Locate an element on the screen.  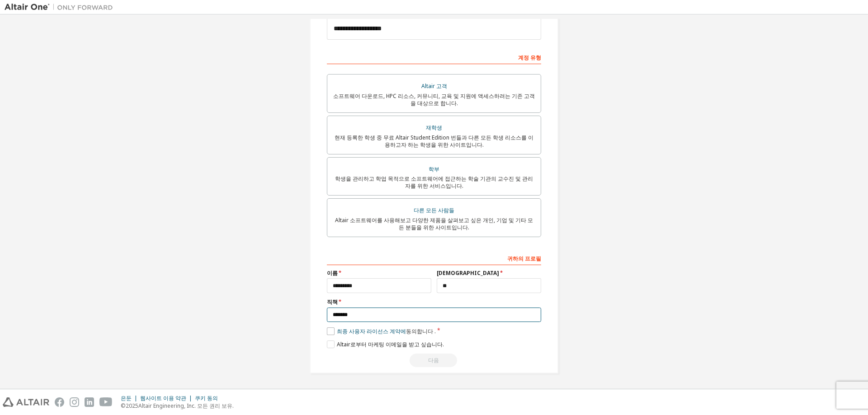
font: 현재 등록한 학생 중 무료 Altair Student Edition 번들과 다른 모든 학생 리소스를 이용하고자 하는 학생을 위한 사이트입니다. is located at coordinates (434, 141).